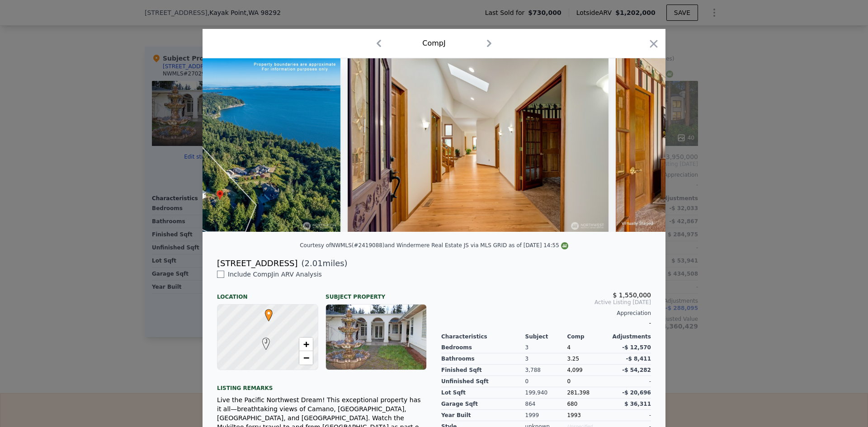 The image size is (868, 427). Describe the element at coordinates (564, 246) in the screenshot. I see `img: NWMLS Logo` at that location.